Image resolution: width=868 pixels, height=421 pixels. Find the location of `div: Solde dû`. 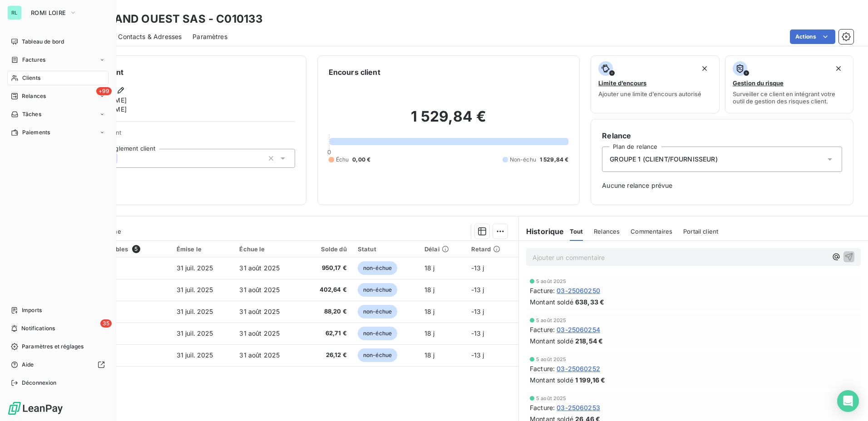

div: Solde dû is located at coordinates (327, 249).